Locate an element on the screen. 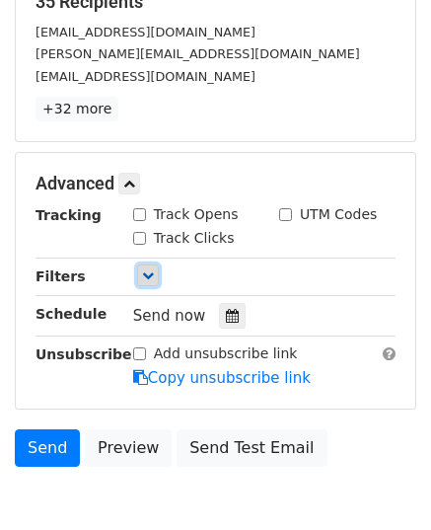 The height and width of the screenshot is (530, 431). div: Widget de chat is located at coordinates (382, 482).